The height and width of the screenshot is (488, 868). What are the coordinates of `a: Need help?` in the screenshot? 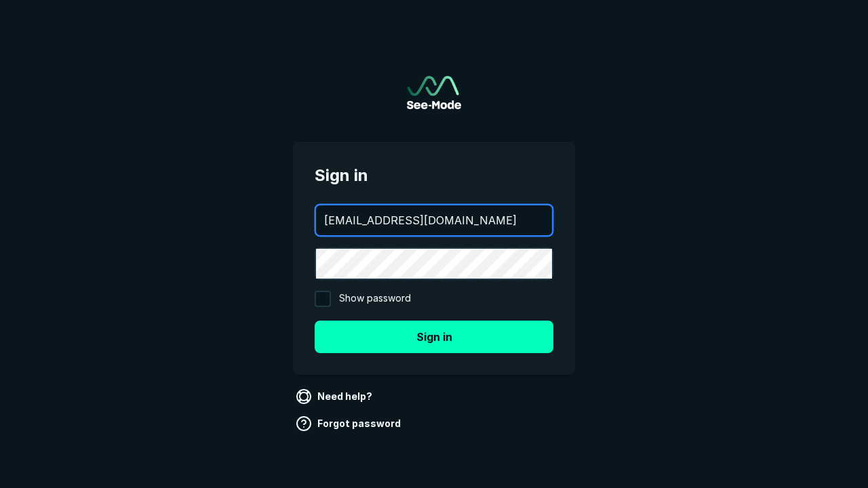 It's located at (335, 397).